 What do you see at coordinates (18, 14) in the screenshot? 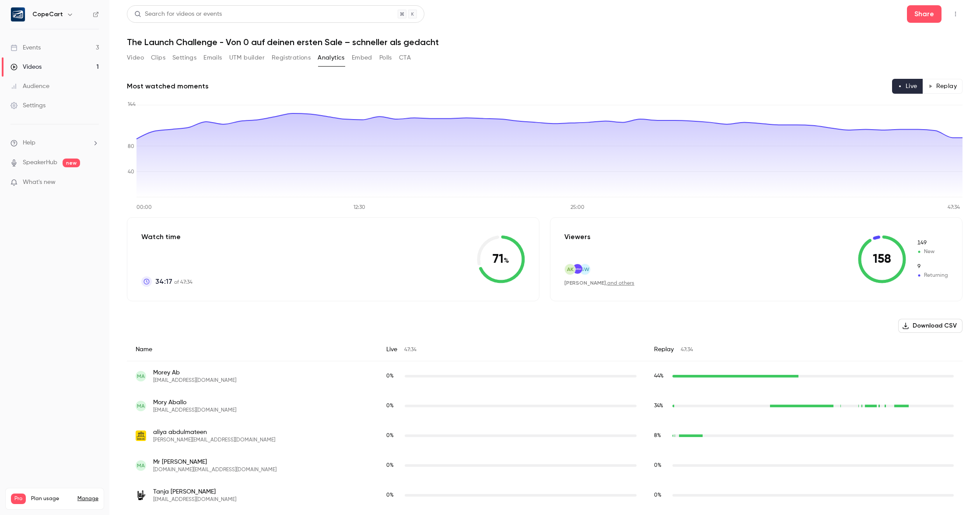
I see `img: CopeCart` at bounding box center [18, 14].